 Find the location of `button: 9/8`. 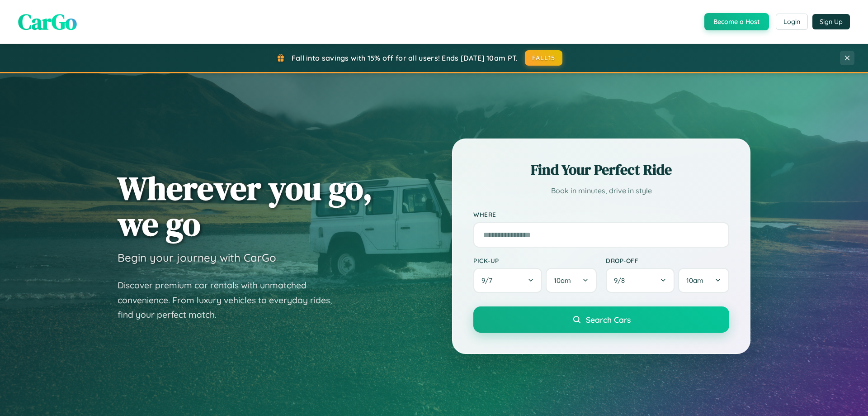

button: 9/8 is located at coordinates (641, 280).